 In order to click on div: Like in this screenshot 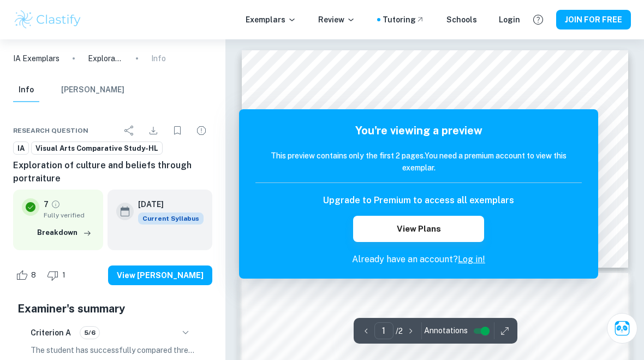, I will do `click(27, 275)`.